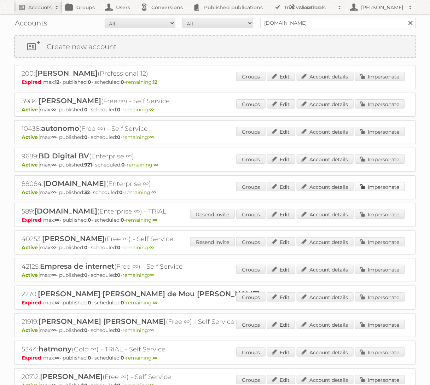 The image size is (430, 385). I want to click on span: autonomo, so click(60, 128).